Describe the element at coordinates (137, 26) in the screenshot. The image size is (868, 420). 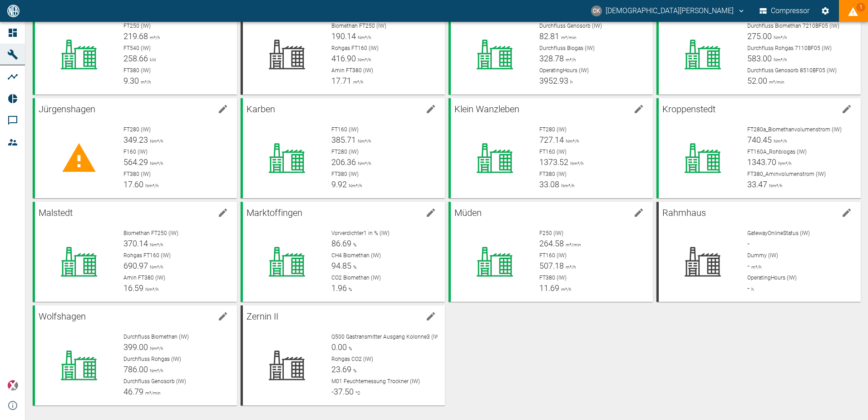
I see `span: FT250 (IW)` at that location.